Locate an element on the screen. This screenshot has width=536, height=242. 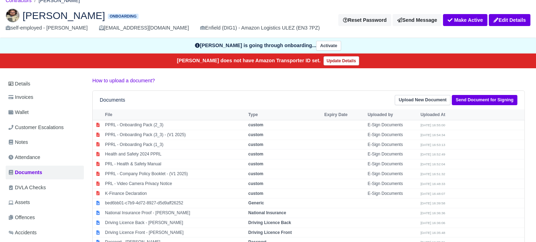
td: PPRL - Company Policy Booklet - (V1 2025) is located at coordinates (175, 174).